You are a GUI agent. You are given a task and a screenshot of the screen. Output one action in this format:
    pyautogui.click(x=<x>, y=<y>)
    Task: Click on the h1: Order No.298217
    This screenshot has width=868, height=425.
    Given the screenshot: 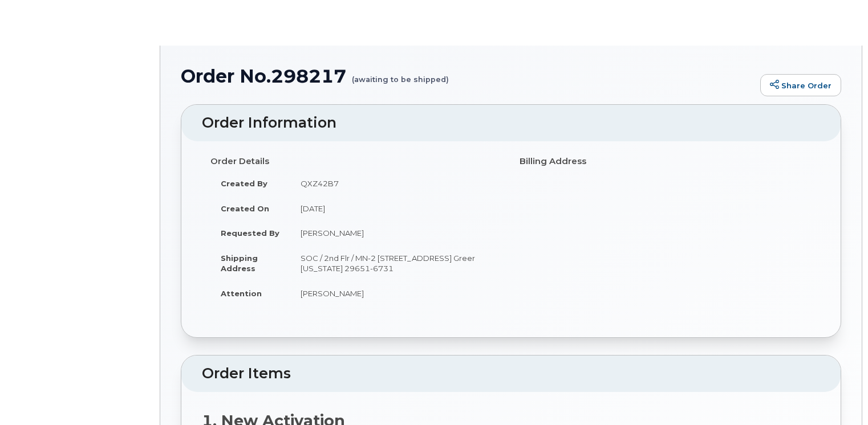 What is the action you would take?
    pyautogui.click(x=468, y=76)
    